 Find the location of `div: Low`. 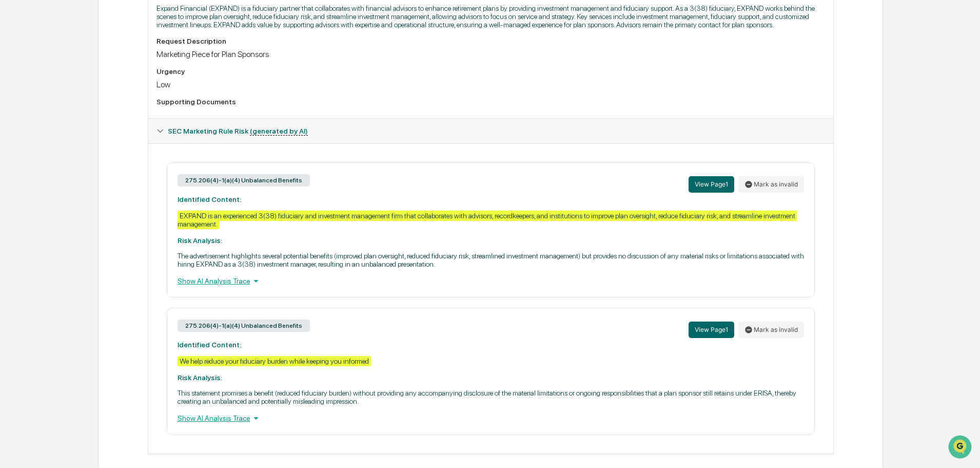

div: Low is located at coordinates (490, 84).